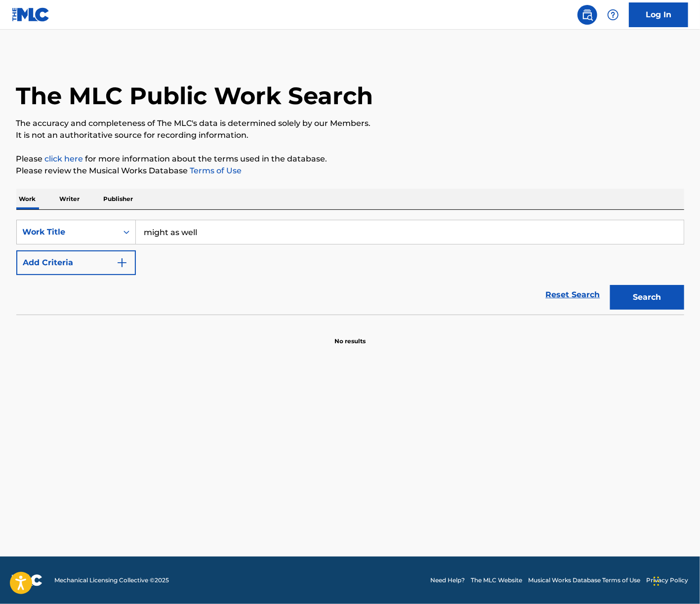 Image resolution: width=700 pixels, height=604 pixels. Describe the element at coordinates (497, 580) in the screenshot. I see `a: The MLC Website` at that location.